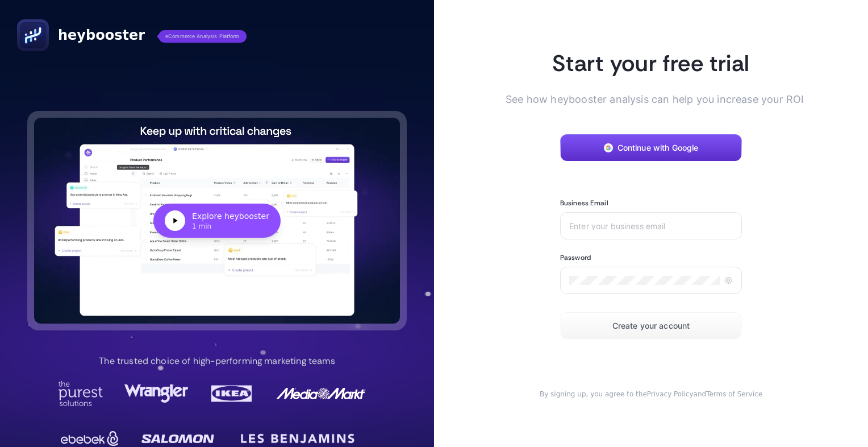 This screenshot has width=868, height=447. What do you see at coordinates (80, 393) in the screenshot?
I see `img: Purest` at bounding box center [80, 393].